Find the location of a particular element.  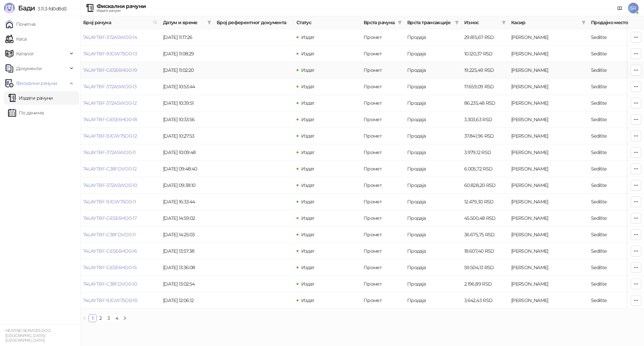

a: 74LAYTBF-GESE6HO0-18 is located at coordinates (110, 120).